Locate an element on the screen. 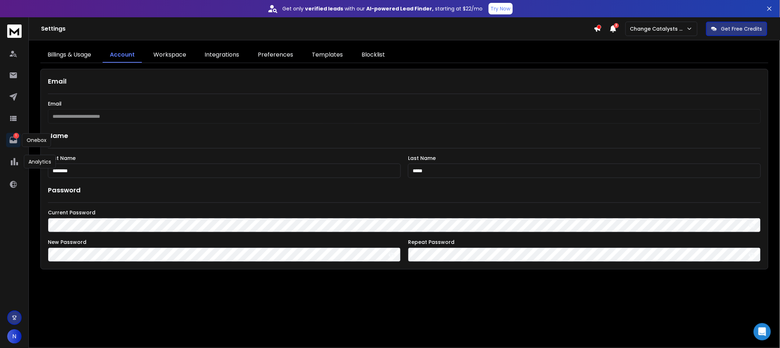 Image resolution: width=780 pixels, height=348 pixels. p: Get Free Credits is located at coordinates (742, 29).